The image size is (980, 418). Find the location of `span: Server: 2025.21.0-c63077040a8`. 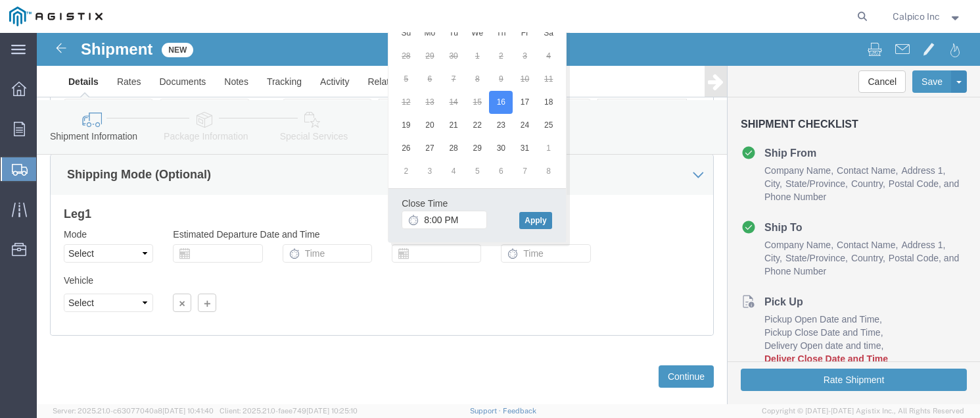

span: Server: 2025.21.0-c63077040a8 is located at coordinates (133, 410).